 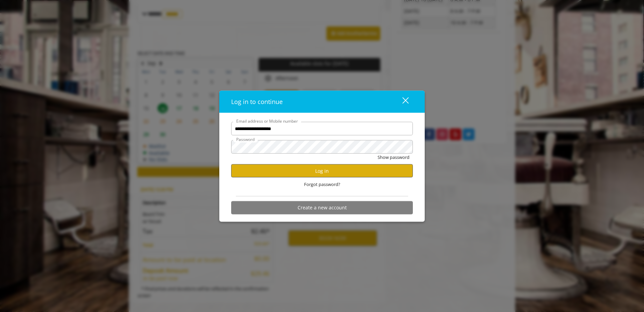 What do you see at coordinates (257, 101) in the screenshot?
I see `span: Log in to continue` at bounding box center [257, 101].